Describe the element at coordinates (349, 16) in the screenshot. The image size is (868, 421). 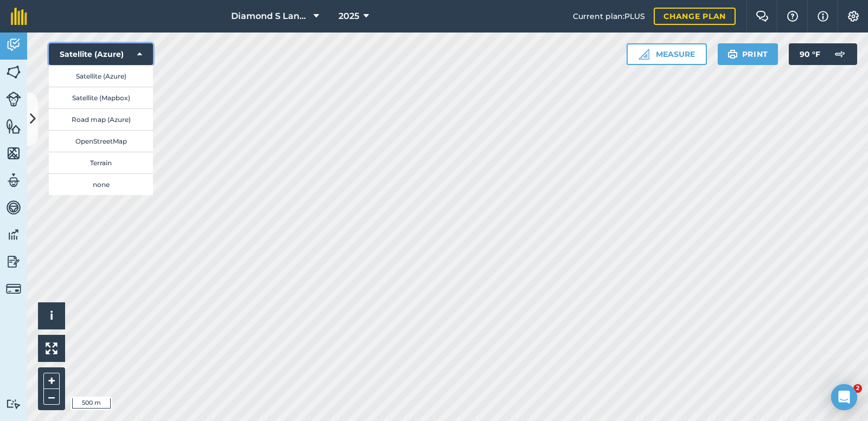
I see `span: 2025` at that location.